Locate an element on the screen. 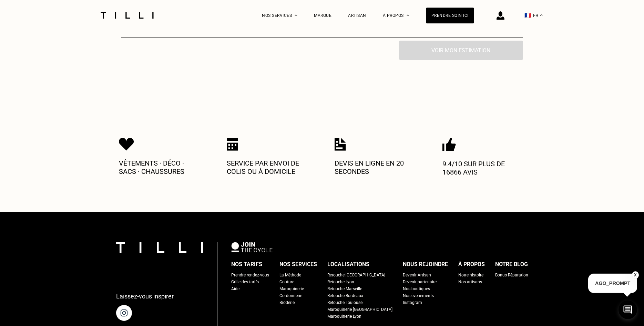 The image size is (644, 326). a: Couture is located at coordinates (287, 282).